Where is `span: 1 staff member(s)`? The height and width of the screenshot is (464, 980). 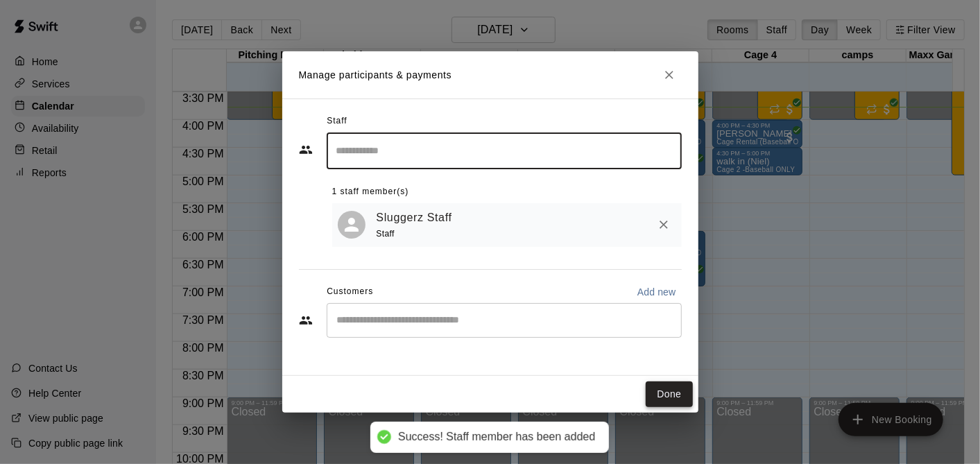 span: 1 staff member(s) is located at coordinates (370, 192).